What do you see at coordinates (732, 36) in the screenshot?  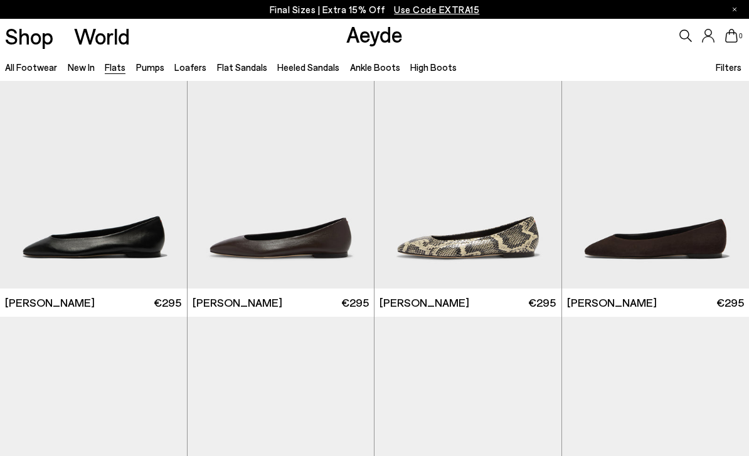 I see `a: 0` at bounding box center [732, 36].